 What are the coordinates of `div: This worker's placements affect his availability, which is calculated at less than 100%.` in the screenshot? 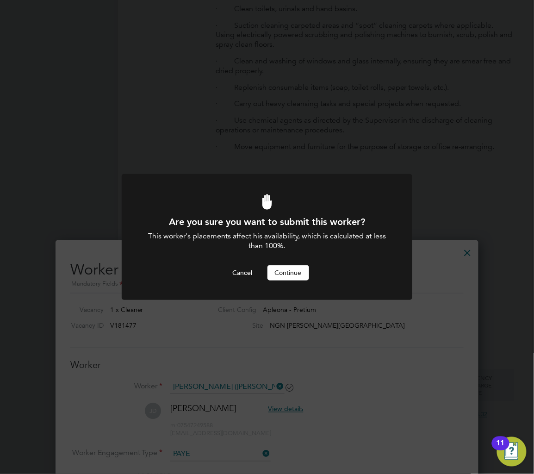 It's located at (267, 241).